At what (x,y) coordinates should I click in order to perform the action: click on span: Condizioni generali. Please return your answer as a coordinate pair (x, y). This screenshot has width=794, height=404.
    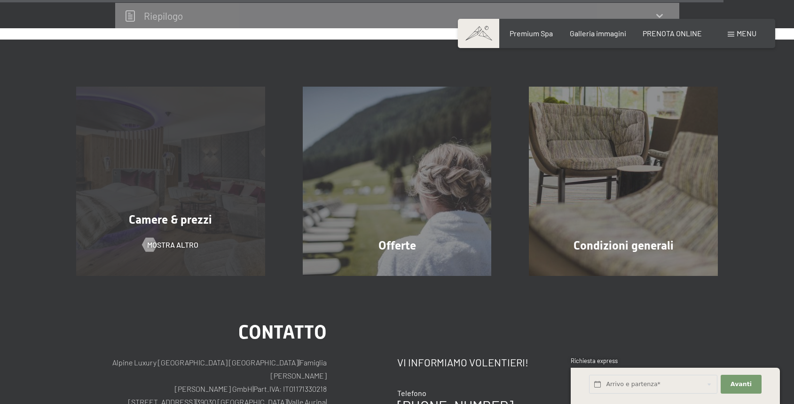
    Looking at the image, I should click on (624, 245).